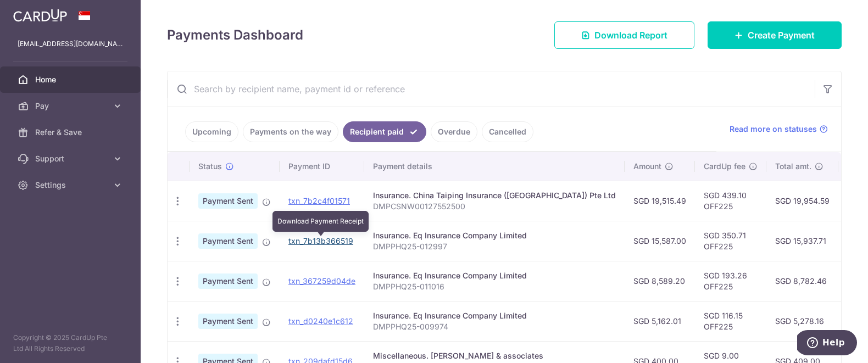  What do you see at coordinates (801, 241) in the screenshot?
I see `td: SGD 15,937.71` at bounding box center [801, 241].